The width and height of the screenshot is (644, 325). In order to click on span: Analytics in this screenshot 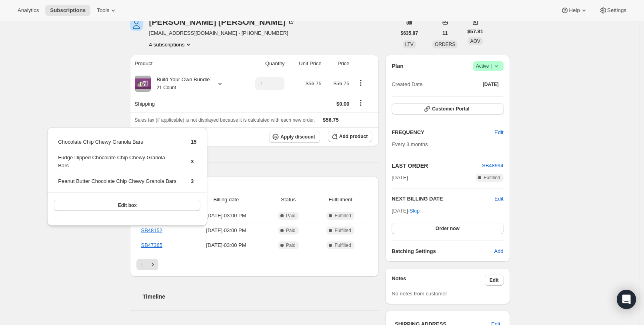, I will do `click(28, 11)`.